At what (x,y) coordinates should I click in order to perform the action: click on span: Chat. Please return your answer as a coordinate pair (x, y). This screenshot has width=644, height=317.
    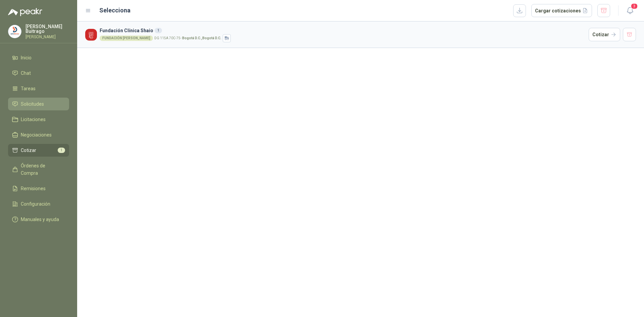
    Looking at the image, I should click on (26, 73).